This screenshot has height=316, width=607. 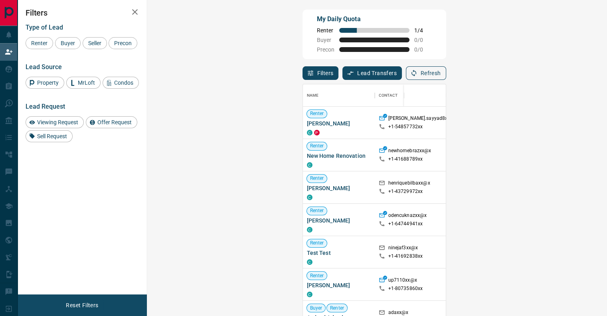 What do you see at coordinates (124, 83) in the screenshot?
I see `span: Condos` at bounding box center [124, 83].